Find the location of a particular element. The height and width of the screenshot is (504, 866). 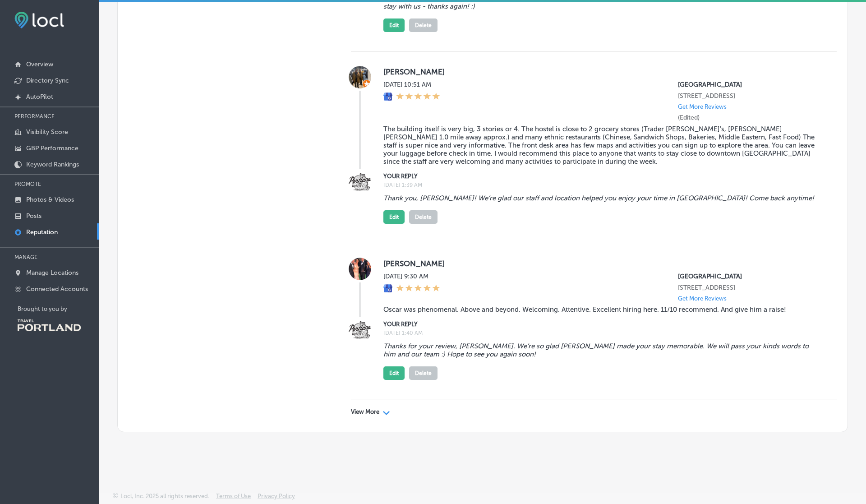

p: Posts is located at coordinates (34, 216).